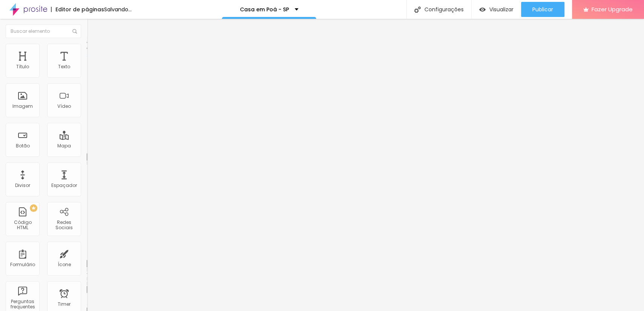  What do you see at coordinates (117, 9) in the screenshot?
I see `div: Salvando...` at bounding box center [117, 9].